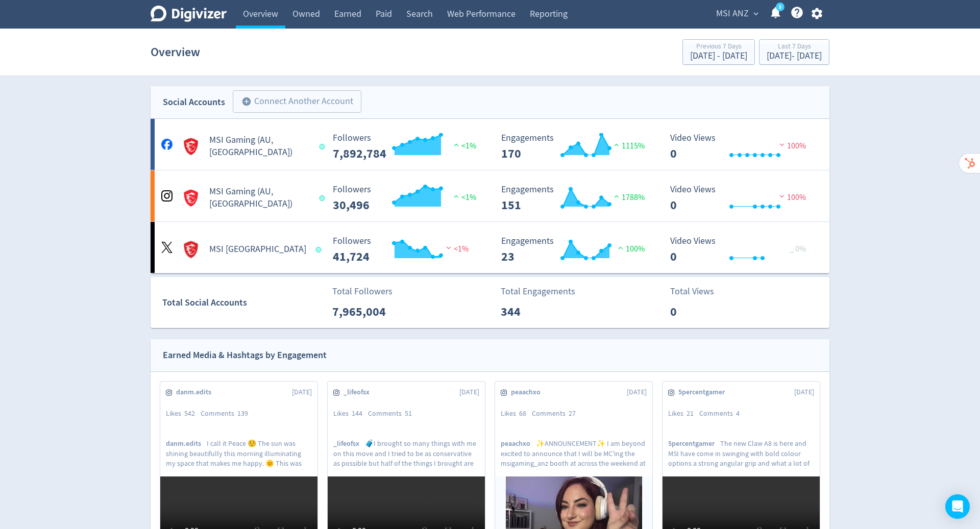  Describe the element at coordinates (320, 249) in the screenshot. I see `span: Data last synced: 8 Oct 2025, 8:01pm (AEDT)` at that location.